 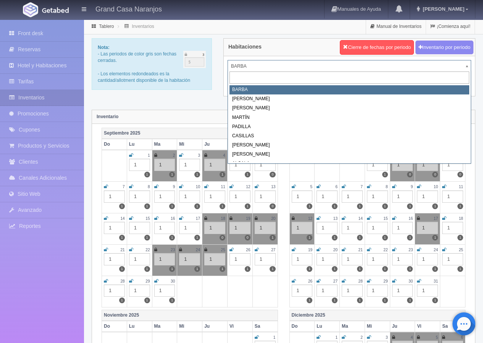 What do you see at coordinates (350, 164) in the screenshot?
I see `div: ALCALA` at bounding box center [350, 164].